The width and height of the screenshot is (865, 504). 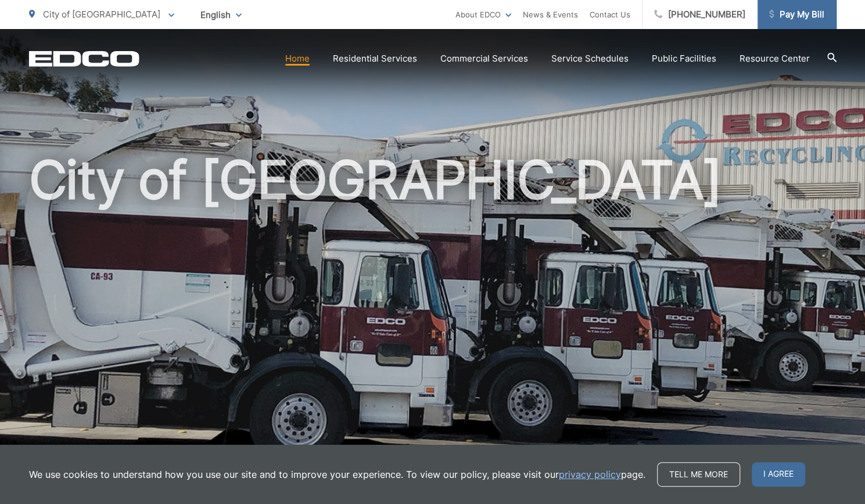 What do you see at coordinates (550, 15) in the screenshot?
I see `a: News & Events` at bounding box center [550, 15].